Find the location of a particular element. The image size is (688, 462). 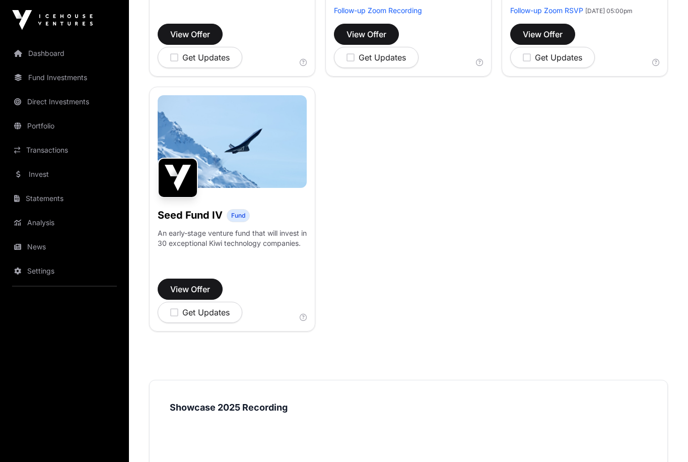

a: Portfolio is located at coordinates (64, 126).